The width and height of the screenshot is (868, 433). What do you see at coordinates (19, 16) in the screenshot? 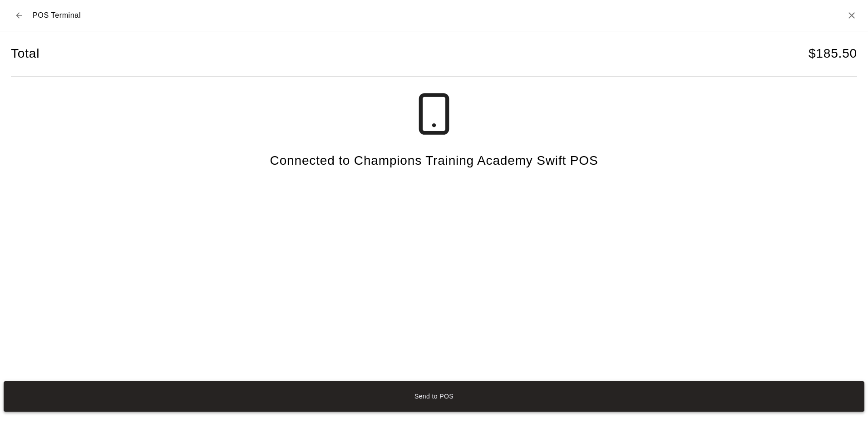
I see `button: Back to checkout` at bounding box center [19, 16].